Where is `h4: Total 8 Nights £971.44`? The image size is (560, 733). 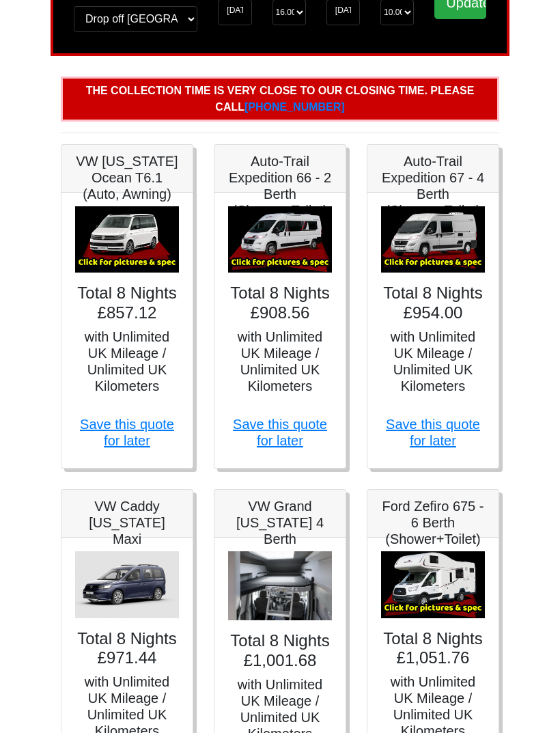 h4: Total 8 Nights £971.44 is located at coordinates (127, 649).